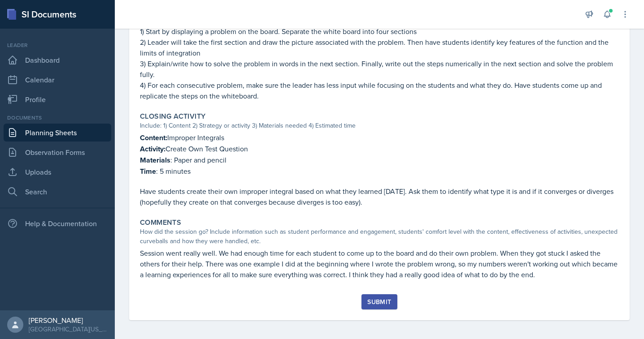 The height and width of the screenshot is (339, 644). What do you see at coordinates (379, 302) in the screenshot?
I see `div: Submit` at bounding box center [379, 302].